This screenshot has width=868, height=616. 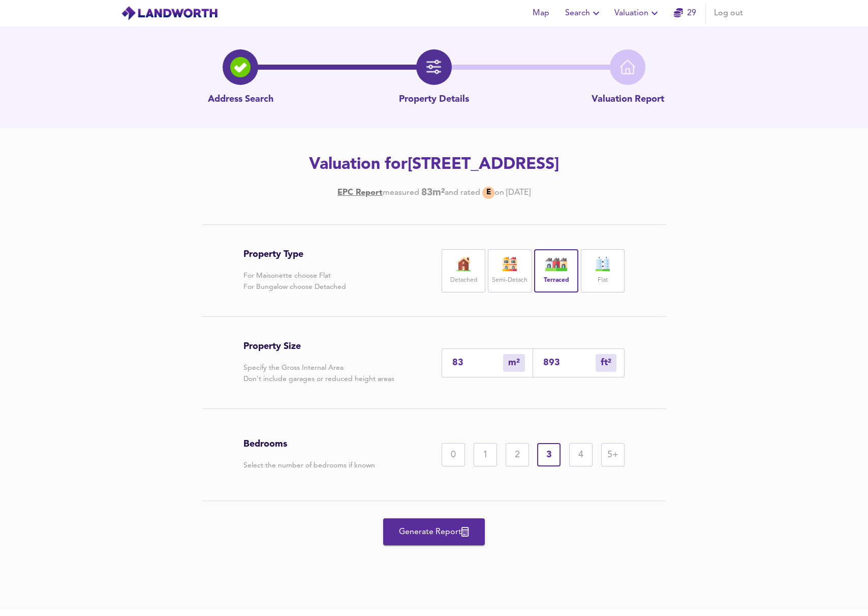 What do you see at coordinates (462, 193) in the screenshot?
I see `div: and rated` at bounding box center [462, 193].